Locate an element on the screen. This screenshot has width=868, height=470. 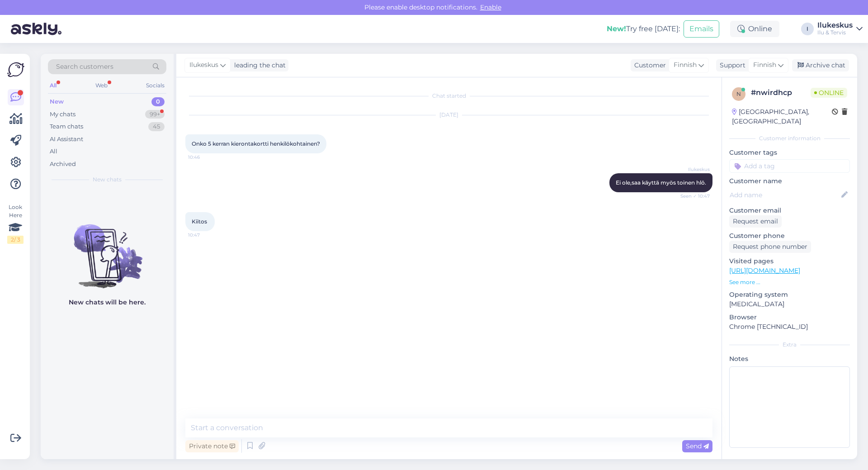
div: 99+ is located at coordinates (155, 115).